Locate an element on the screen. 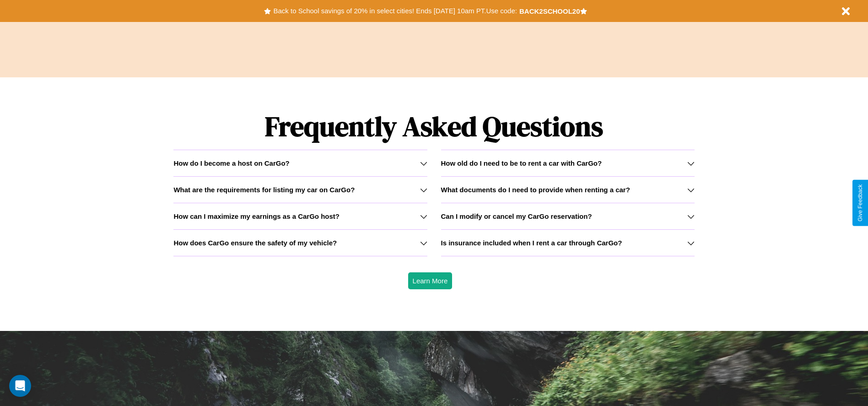  h3: What documents do I need to provide when renting a car? is located at coordinates (535, 189).